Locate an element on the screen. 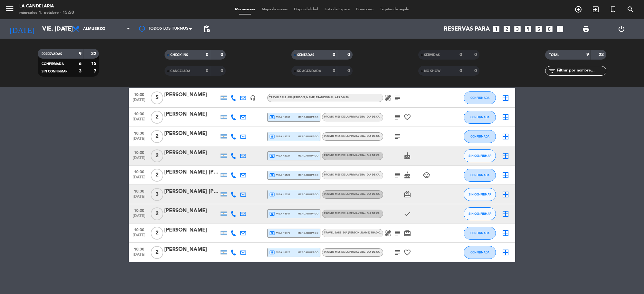 The height and width of the screenshot is (294, 644). strong: 9 is located at coordinates (80, 54).